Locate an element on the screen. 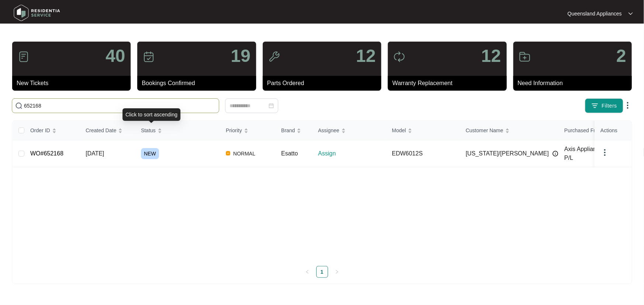 Image resolution: width=644 pixels, height=305 pixels. p: Parts Ordered is located at coordinates (324, 83).